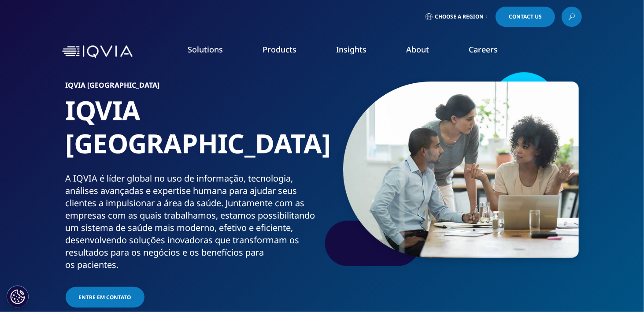 The image size is (644, 312). What do you see at coordinates (417, 50) in the screenshot?
I see `a: About` at bounding box center [417, 50].